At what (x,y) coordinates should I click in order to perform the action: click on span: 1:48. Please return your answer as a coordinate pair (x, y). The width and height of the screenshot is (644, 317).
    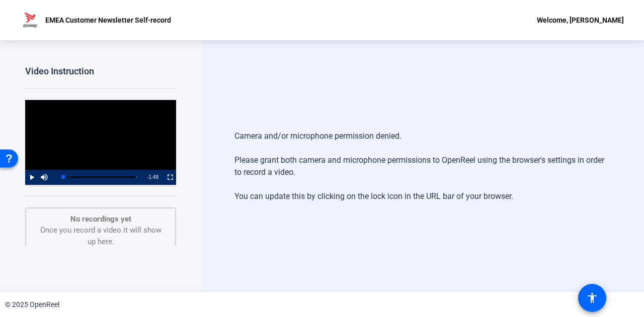
    Looking at the image, I should click on (154, 177).